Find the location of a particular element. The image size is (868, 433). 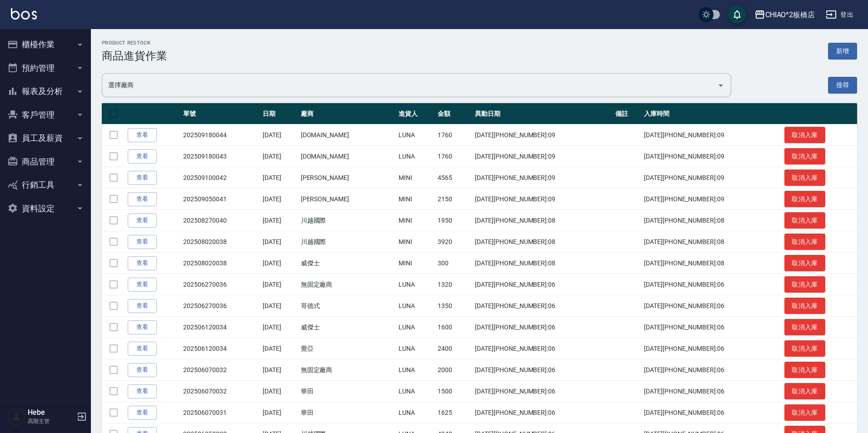

button: 客戶管理 is located at coordinates (45, 115).